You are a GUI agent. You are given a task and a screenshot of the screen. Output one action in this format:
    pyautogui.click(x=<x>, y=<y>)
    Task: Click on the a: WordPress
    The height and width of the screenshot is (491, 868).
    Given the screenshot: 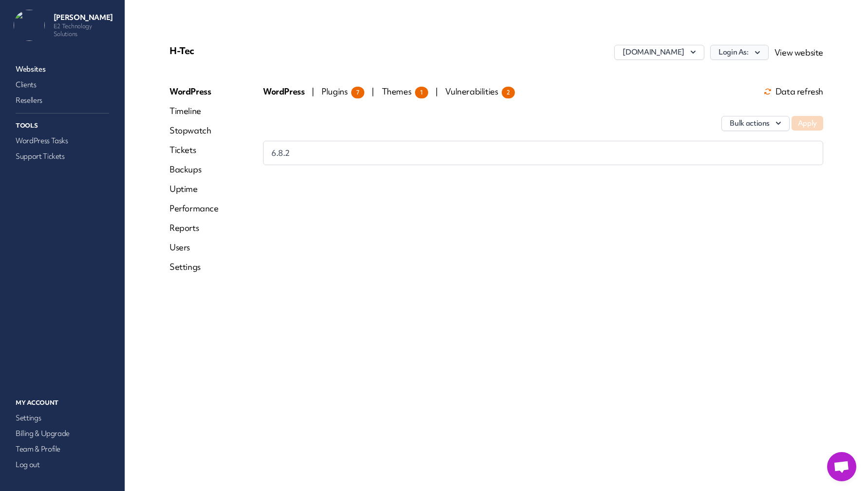 What is the action you would take?
    pyautogui.click(x=194, y=91)
    